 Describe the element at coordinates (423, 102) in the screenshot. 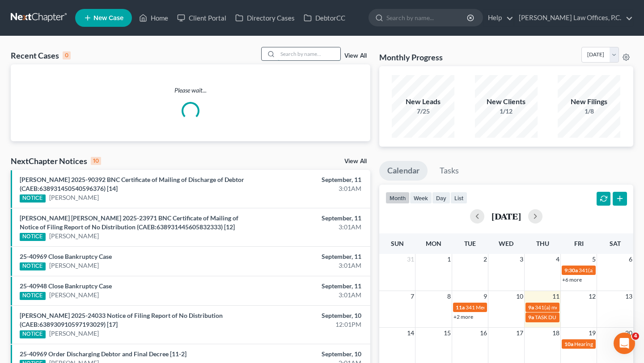

I see `div: New Leads` at that location.